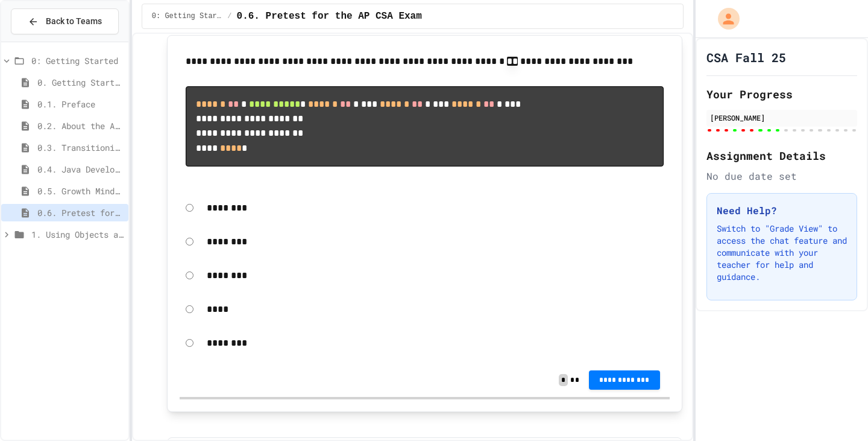 Image resolution: width=868 pixels, height=441 pixels. I want to click on span: 0.5. Growth Mindset and Pair Programming, so click(80, 190).